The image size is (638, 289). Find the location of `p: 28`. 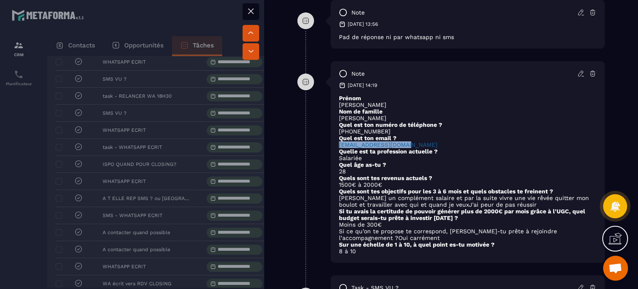

p: 28 is located at coordinates (468, 171).